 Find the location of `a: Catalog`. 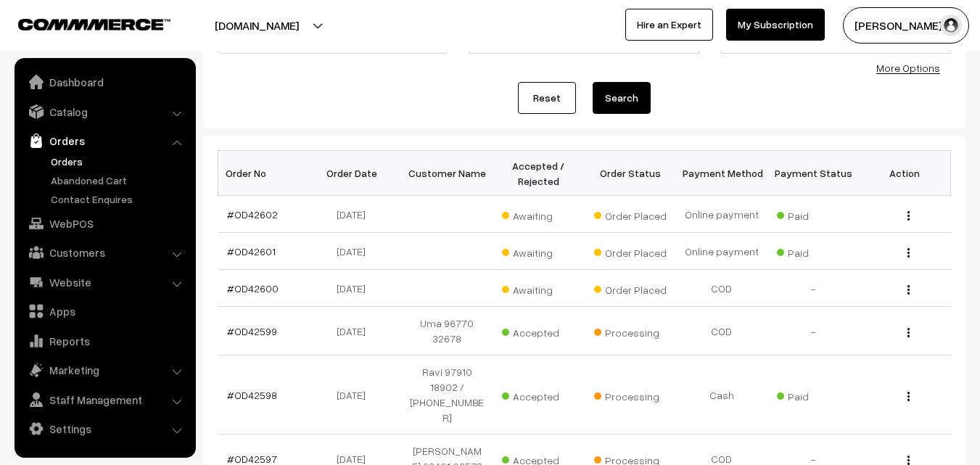

a: Catalog is located at coordinates (105, 112).